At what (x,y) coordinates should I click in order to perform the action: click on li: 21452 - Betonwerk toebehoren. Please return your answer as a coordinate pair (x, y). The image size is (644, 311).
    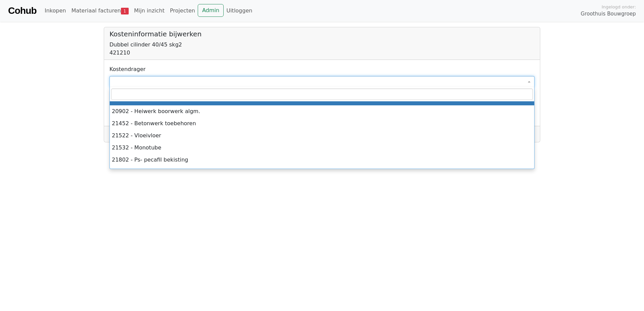
    Looking at the image, I should click on (322, 124).